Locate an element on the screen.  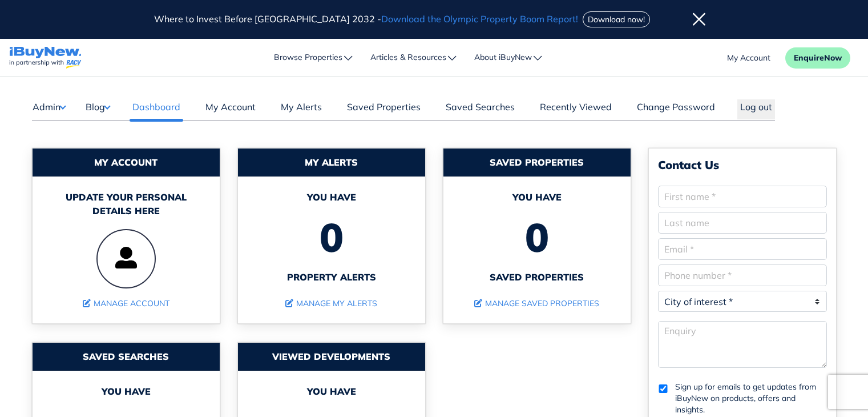
span: Now is located at coordinates (833, 58).